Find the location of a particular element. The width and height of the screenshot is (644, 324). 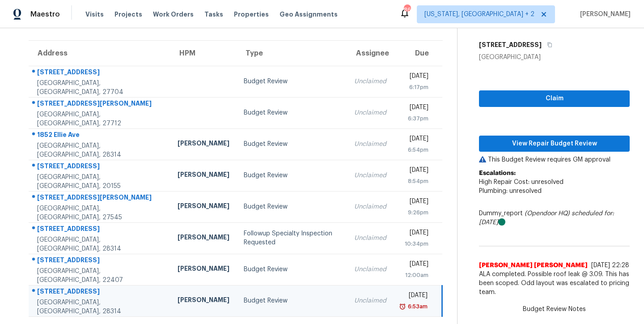

div: 6:17pm is located at coordinates (415, 87).